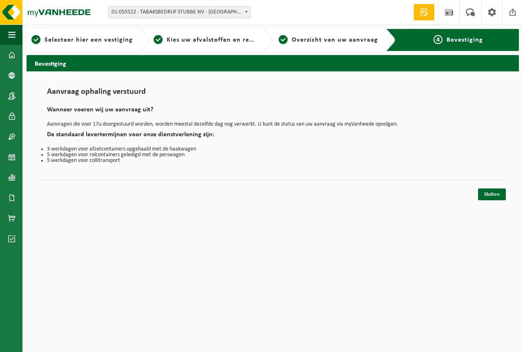 The height and width of the screenshot is (352, 523). What do you see at coordinates (205, 40) in the screenshot?
I see `a: 2Kies uw afvalstoffen en recipiënten` at bounding box center [205, 40].